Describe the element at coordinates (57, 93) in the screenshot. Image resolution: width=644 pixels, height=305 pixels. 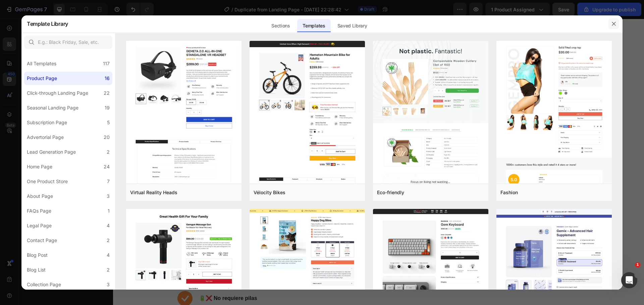
I see `div: Click-through Landing Page` at that location.